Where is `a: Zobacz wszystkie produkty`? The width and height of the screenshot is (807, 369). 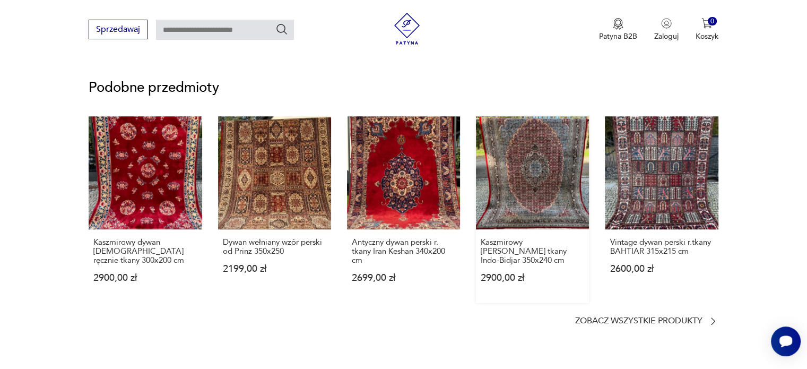
a: Zobacz wszystkie produkty is located at coordinates (647, 321).